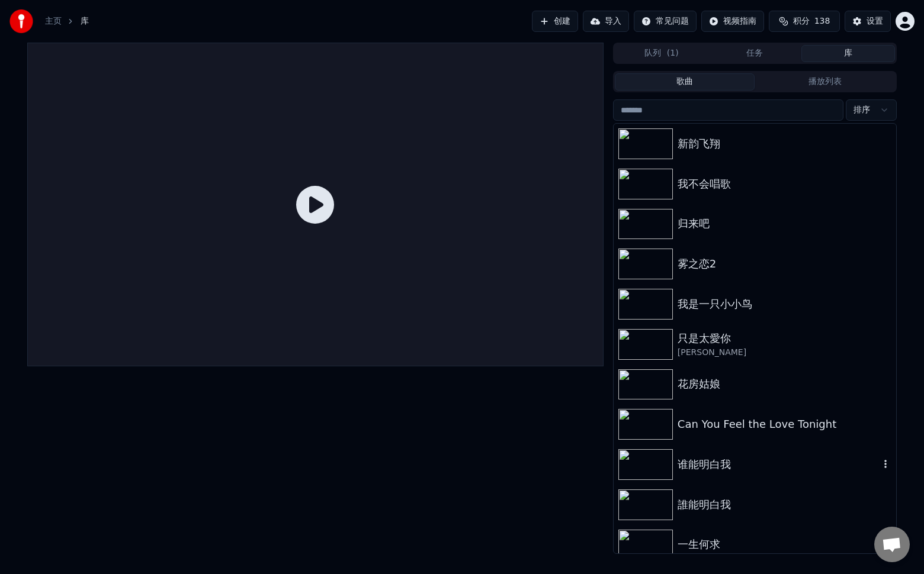 This screenshot has height=574, width=924. I want to click on div: 谁能明白我, so click(778, 465).